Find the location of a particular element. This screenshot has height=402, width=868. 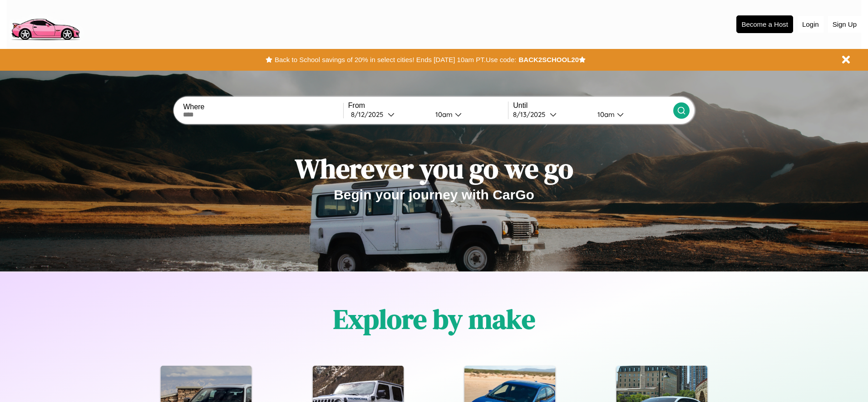

label: From is located at coordinates (428, 106).